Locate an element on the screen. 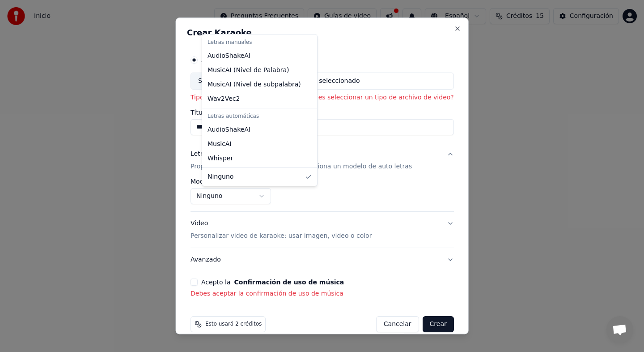 The image size is (644, 352). span: MusicAI ( Nivel de Palabra ) is located at coordinates (248, 70).